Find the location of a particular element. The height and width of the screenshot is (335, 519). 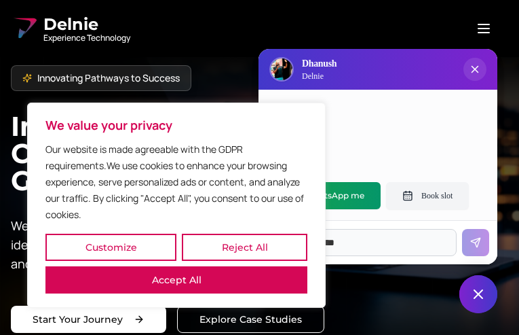

button: Close chat is located at coordinates (478, 294).